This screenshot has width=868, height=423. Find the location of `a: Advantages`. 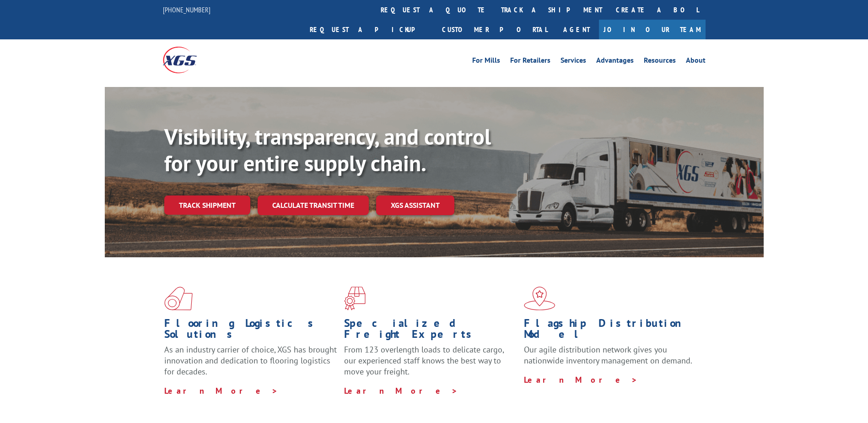

a: Advantages is located at coordinates (615, 62).